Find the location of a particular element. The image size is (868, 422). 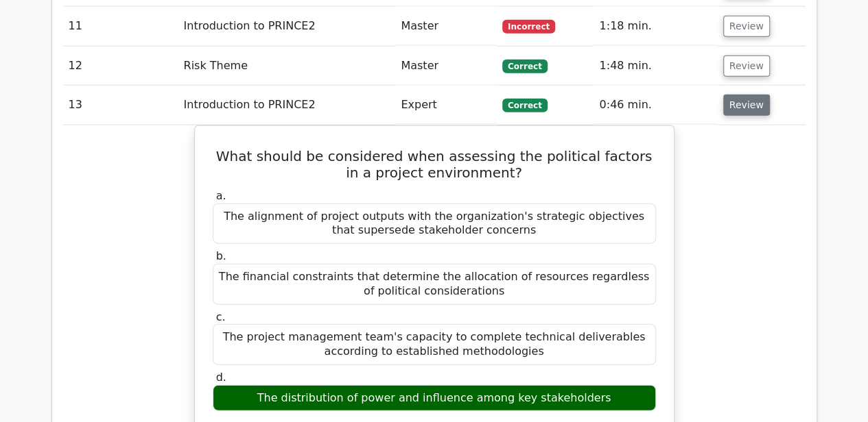

div: The project management team's capacity to complete technical deliverables according to establishe... is located at coordinates (434, 345).